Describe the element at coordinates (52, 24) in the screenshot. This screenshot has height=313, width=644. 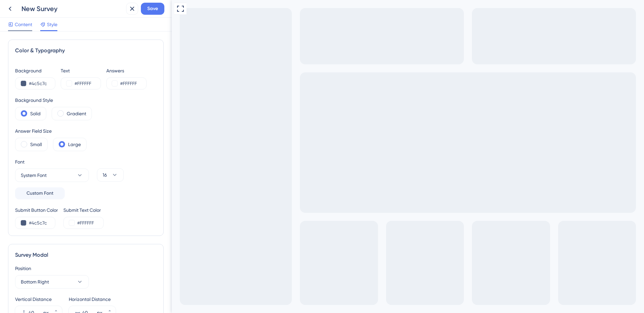
I see `span: Style` at that location.